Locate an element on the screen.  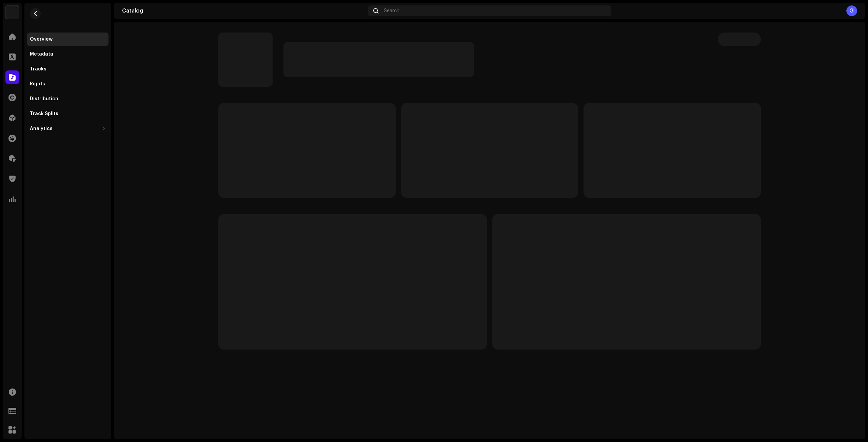
div: Track Splits is located at coordinates (44, 114).